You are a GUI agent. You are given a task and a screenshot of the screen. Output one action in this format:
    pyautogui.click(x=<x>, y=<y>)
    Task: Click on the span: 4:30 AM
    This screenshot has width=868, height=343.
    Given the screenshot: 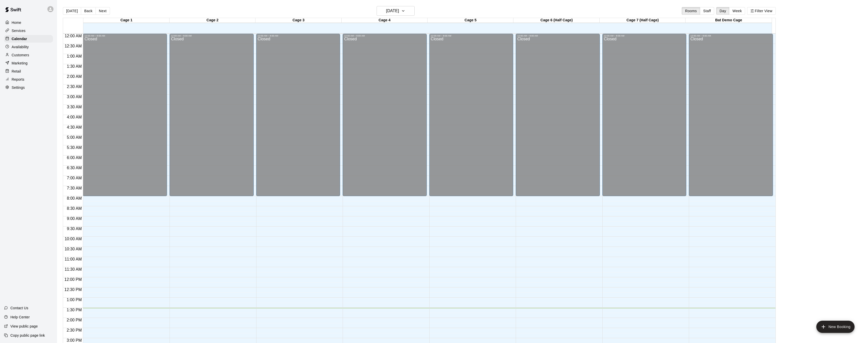 What is the action you would take?
    pyautogui.click(x=75, y=127)
    